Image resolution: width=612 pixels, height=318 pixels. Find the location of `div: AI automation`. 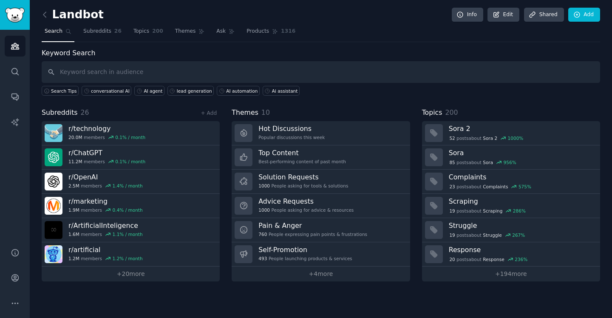

div: AI automation is located at coordinates (242, 91).